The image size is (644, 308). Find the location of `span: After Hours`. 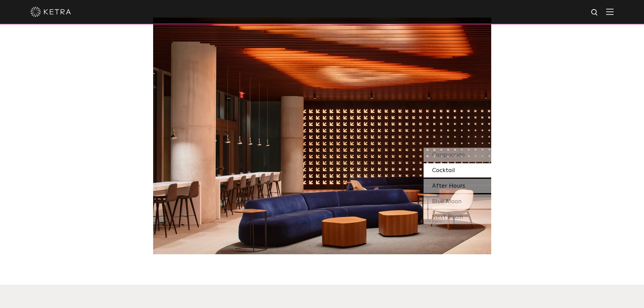

span: After Hours is located at coordinates (448, 186).